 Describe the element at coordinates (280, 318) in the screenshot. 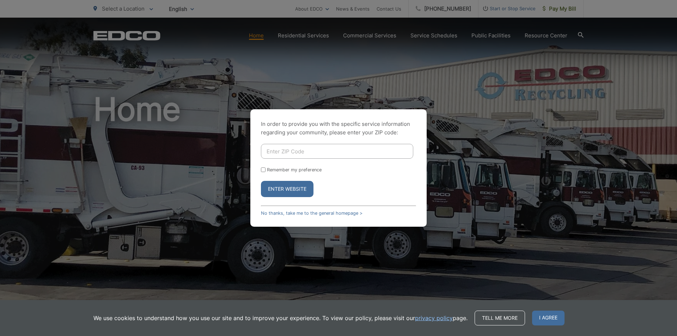

I see `p: We use cookies to understand how you use our site and to improve your experience. To view our pol...` at that location.